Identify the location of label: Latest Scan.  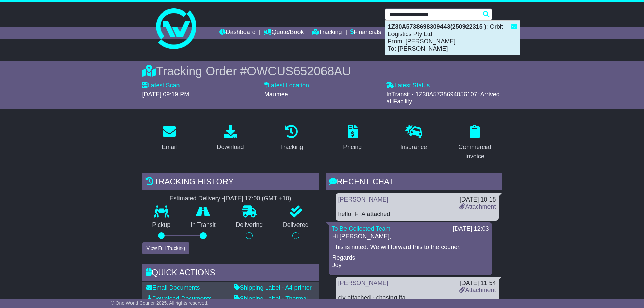
(161, 86).